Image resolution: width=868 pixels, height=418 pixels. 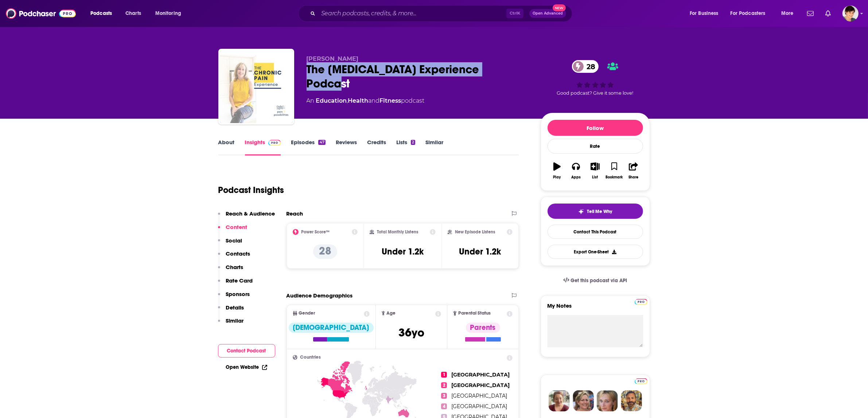 What do you see at coordinates (583, 401) in the screenshot?
I see `img: Barbara Profile` at bounding box center [583, 401].